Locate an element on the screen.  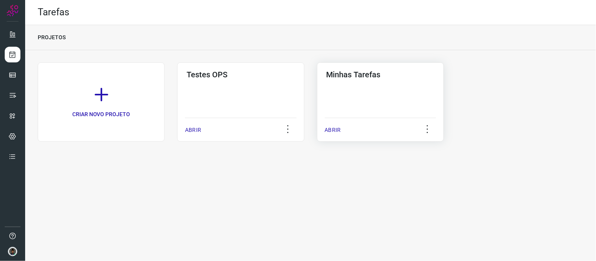
img: d44150f10045ac5288e451a80f22ca79.png is located at coordinates (13, 252).